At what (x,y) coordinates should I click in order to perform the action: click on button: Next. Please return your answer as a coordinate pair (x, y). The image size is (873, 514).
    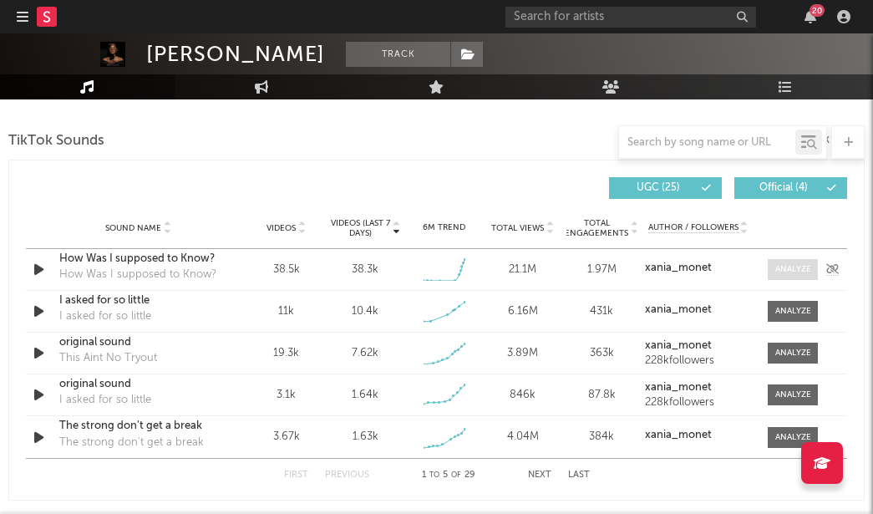
    Looking at the image, I should click on (540, 475).